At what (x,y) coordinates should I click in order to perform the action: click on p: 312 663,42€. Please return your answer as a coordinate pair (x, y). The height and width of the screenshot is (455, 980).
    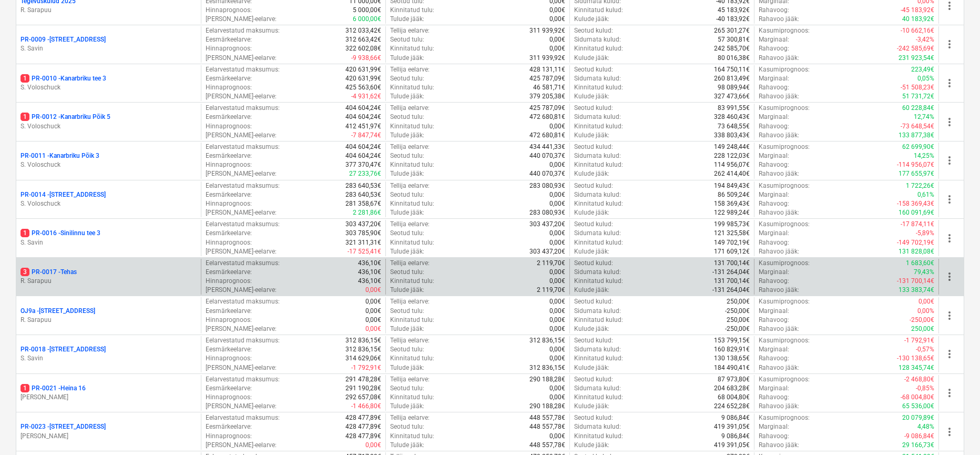
    Looking at the image, I should click on (363, 40).